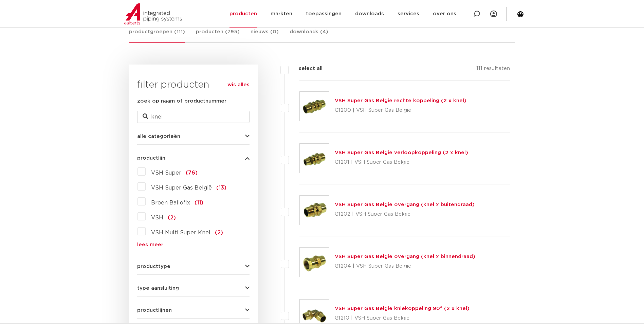  What do you see at coordinates (155, 310) in the screenshot?
I see `span: productlijnen` at bounding box center [155, 310].